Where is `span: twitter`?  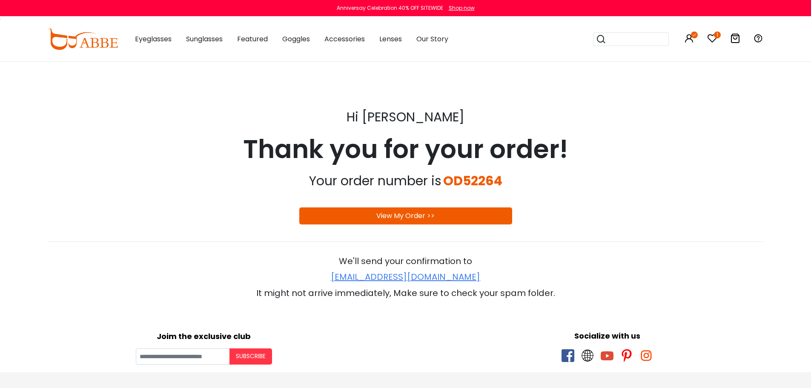
span: twitter is located at coordinates (587, 355).